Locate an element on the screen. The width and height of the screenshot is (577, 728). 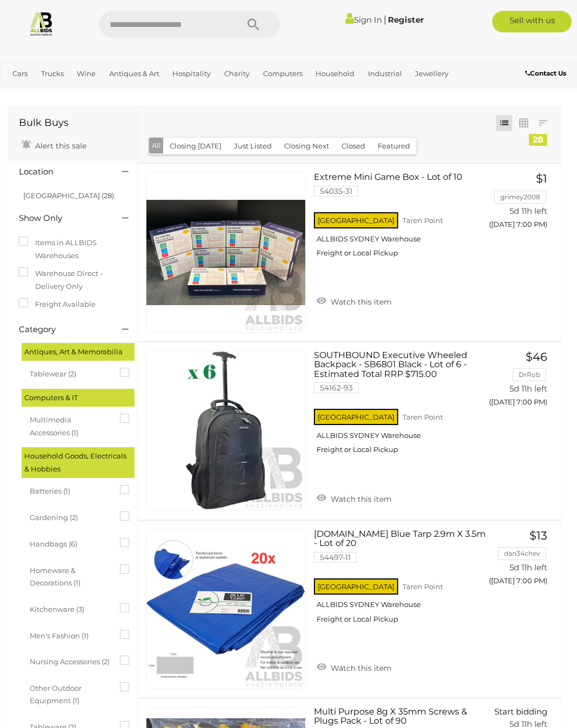
h4: Category is located at coordinates (62, 330).